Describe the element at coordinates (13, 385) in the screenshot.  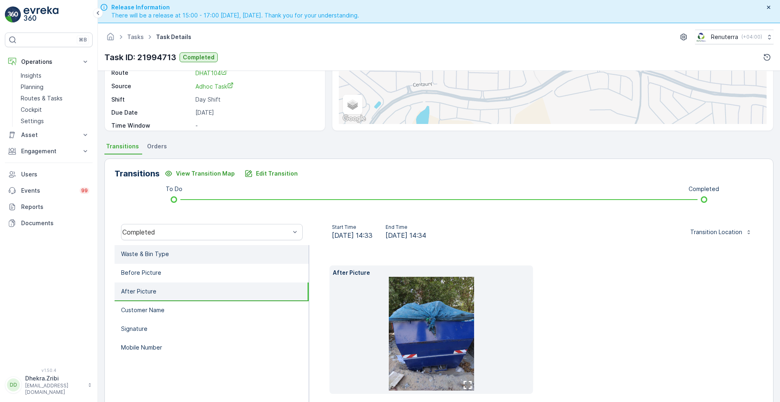
I see `div: DD` at that location.